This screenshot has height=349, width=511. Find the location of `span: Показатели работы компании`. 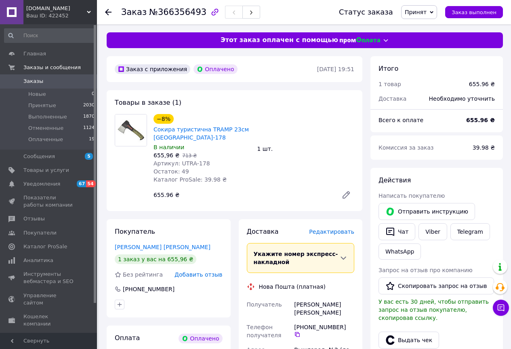

span: Показатели работы компании is located at coordinates (49, 201).